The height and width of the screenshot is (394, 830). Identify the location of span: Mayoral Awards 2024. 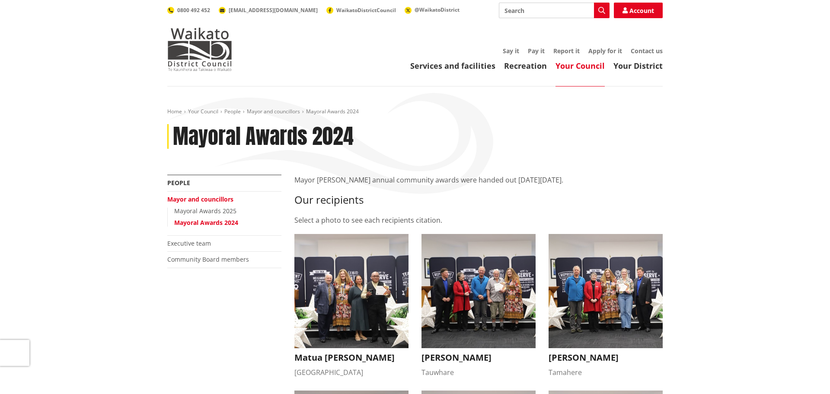
(332, 111).